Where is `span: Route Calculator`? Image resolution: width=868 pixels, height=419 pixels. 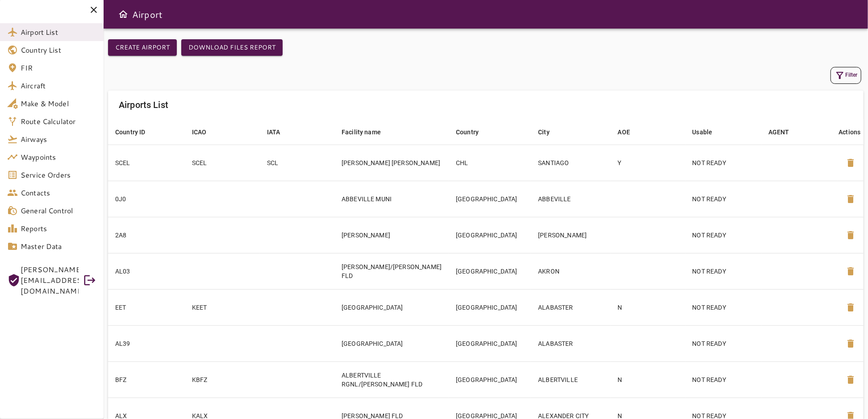
span: Route Calculator is located at coordinates (59, 121).